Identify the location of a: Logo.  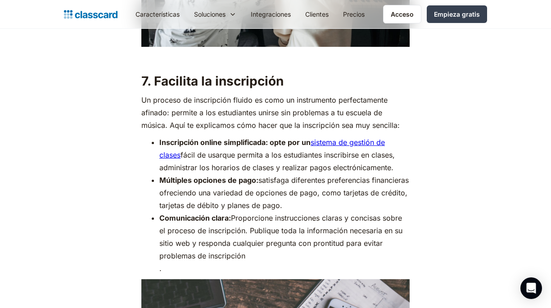
(90, 14).